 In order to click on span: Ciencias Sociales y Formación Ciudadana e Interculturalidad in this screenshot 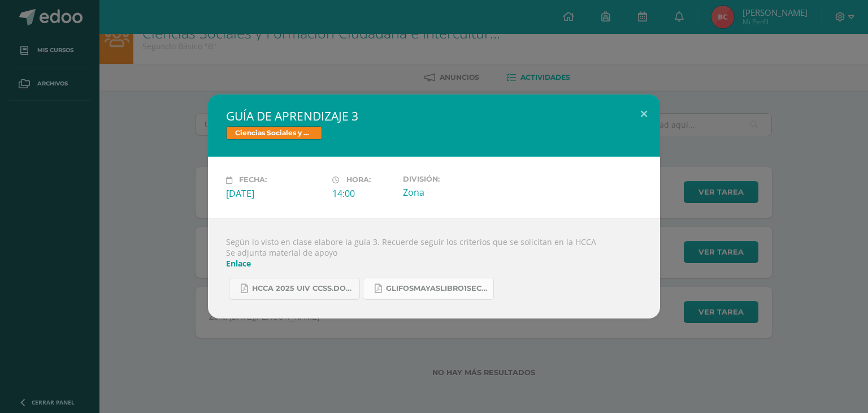, I will do `click(274, 133)`.